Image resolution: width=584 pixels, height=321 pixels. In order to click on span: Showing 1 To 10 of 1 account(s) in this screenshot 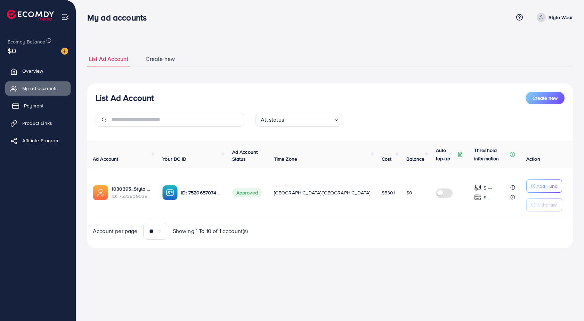, I will do `click(210, 231)`.